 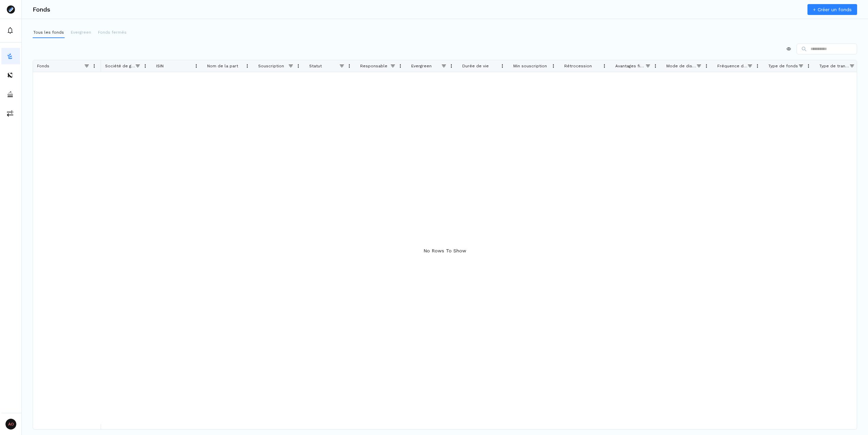 I want to click on a: distributors, so click(x=10, y=75).